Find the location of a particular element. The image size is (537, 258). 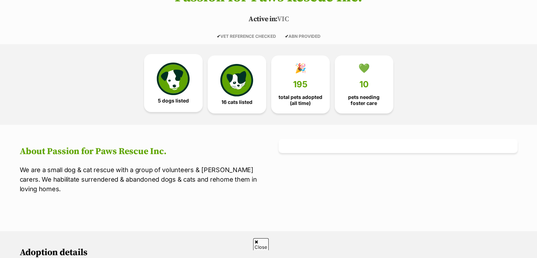

img: petrescue-icon-eee76f85a60ef55c4a1927667547b313a7c0e82042636edf73dce9c88f694885.svg is located at coordinates (173, 79).